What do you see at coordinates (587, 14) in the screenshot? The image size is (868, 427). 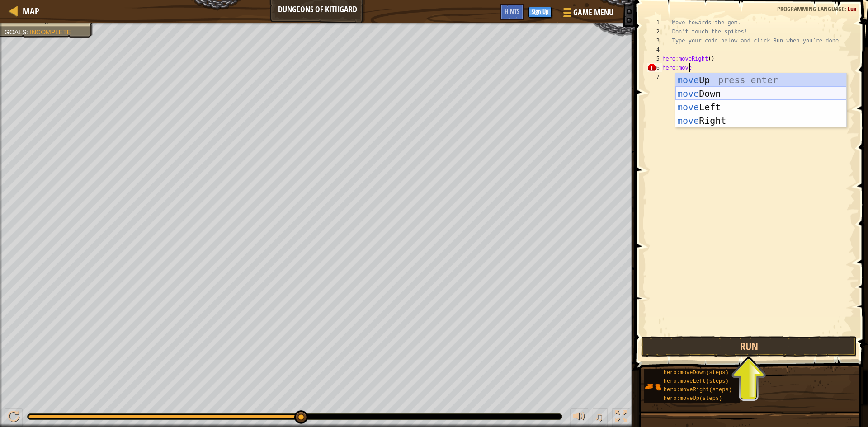 I see `button: Game Menu` at bounding box center [587, 14].